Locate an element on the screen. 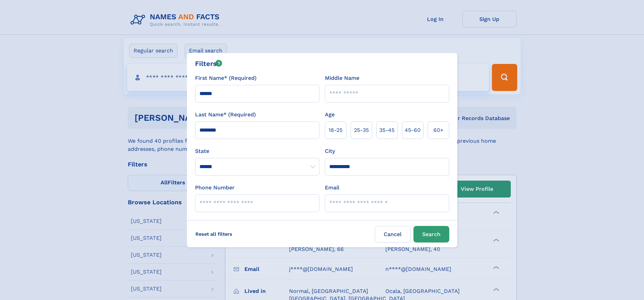 This screenshot has height=300, width=644. button: Search is located at coordinates (431, 234).